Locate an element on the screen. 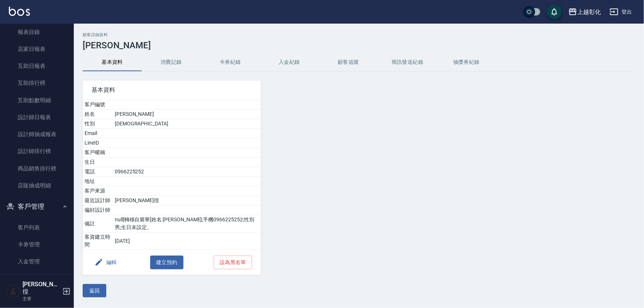  a: 設計師排行榜 is located at coordinates (37, 151).